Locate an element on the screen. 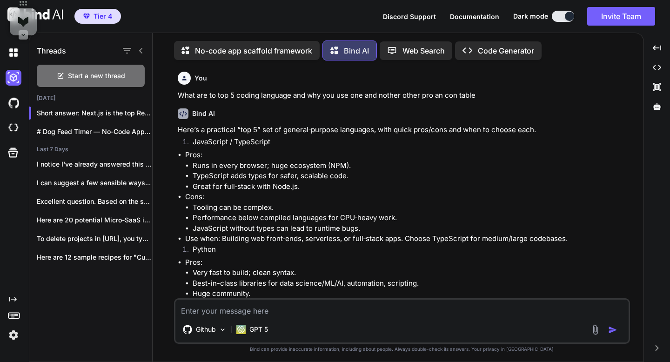 This screenshot has height=362, width=670. img: darkAi-studio is located at coordinates (13, 78).